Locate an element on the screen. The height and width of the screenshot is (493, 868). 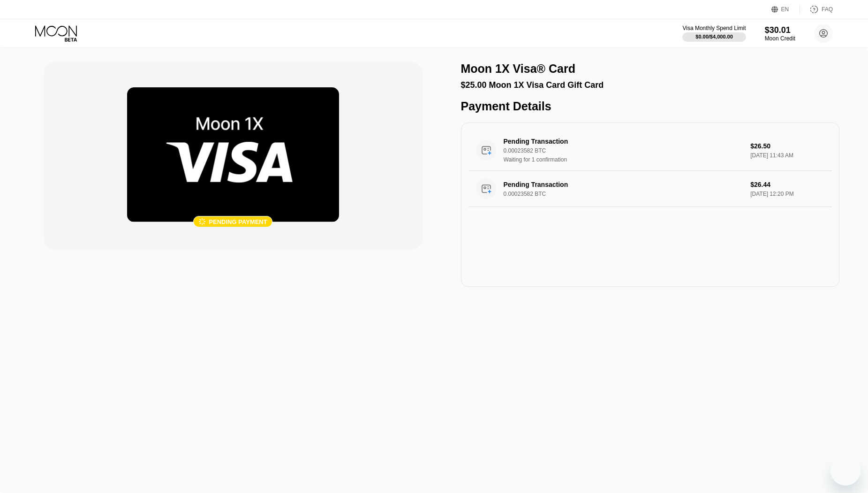
div: $0.00 / $4,000.00 is located at coordinates (714, 37).